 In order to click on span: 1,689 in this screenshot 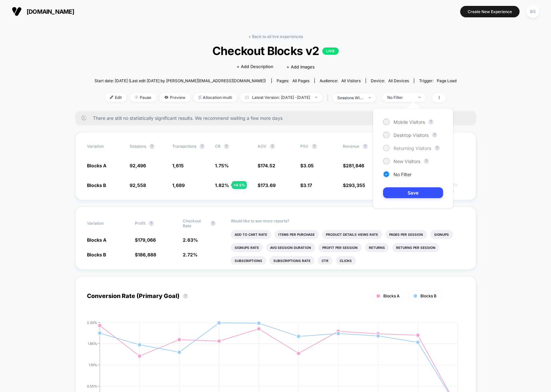, I will do `click(178, 185)`.